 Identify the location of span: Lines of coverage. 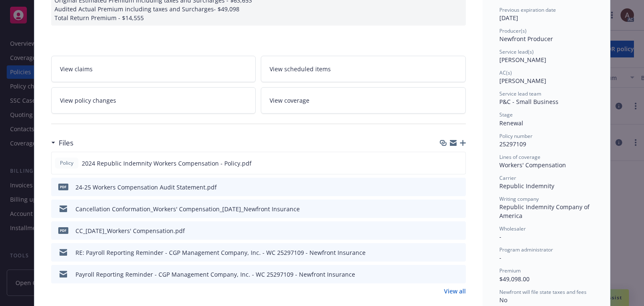
(520, 157).